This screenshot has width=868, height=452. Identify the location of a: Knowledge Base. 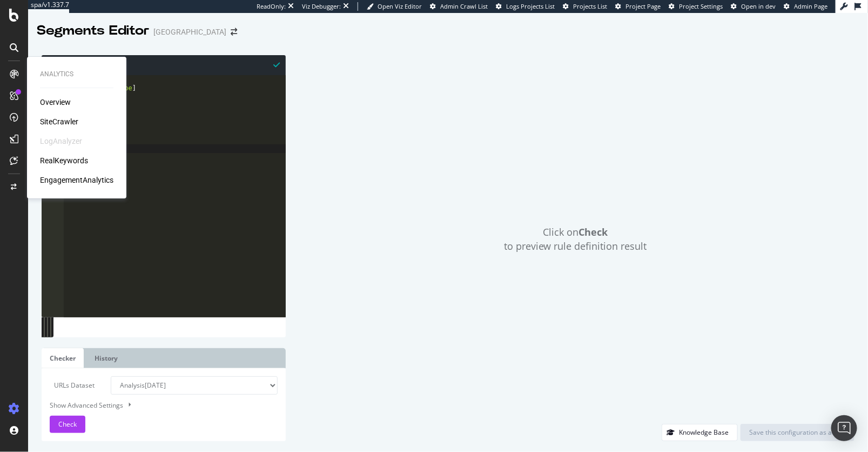
(700, 432).